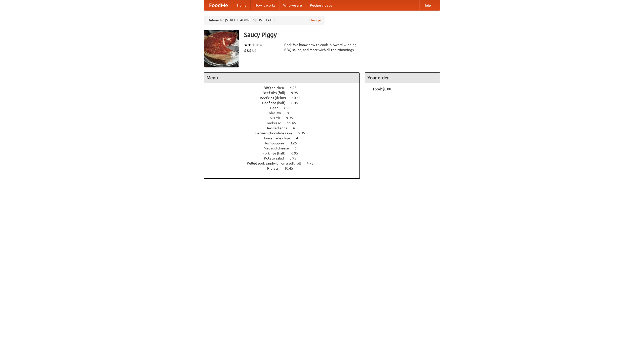 The image size is (644, 356). Describe the element at coordinates (289, 108) in the screenshot. I see `span: 7.55` at that location.